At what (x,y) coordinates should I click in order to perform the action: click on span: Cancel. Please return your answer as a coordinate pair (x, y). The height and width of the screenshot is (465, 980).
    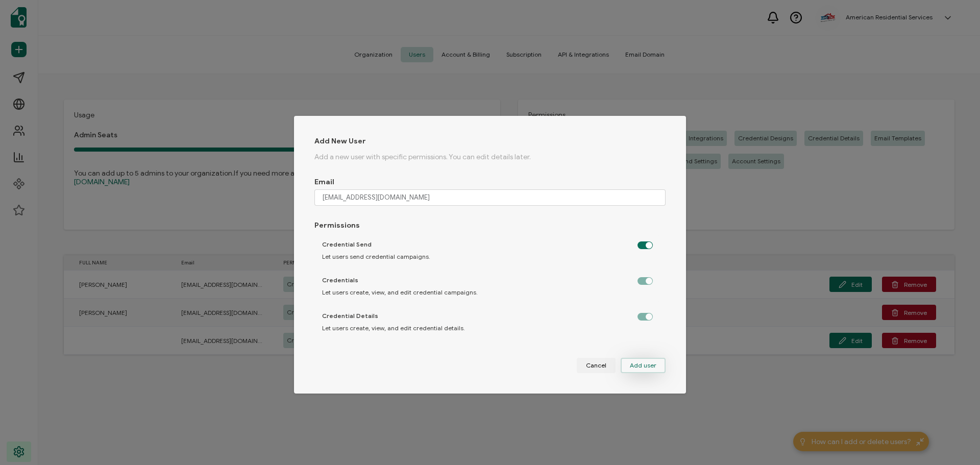
    Looking at the image, I should click on (597, 366).